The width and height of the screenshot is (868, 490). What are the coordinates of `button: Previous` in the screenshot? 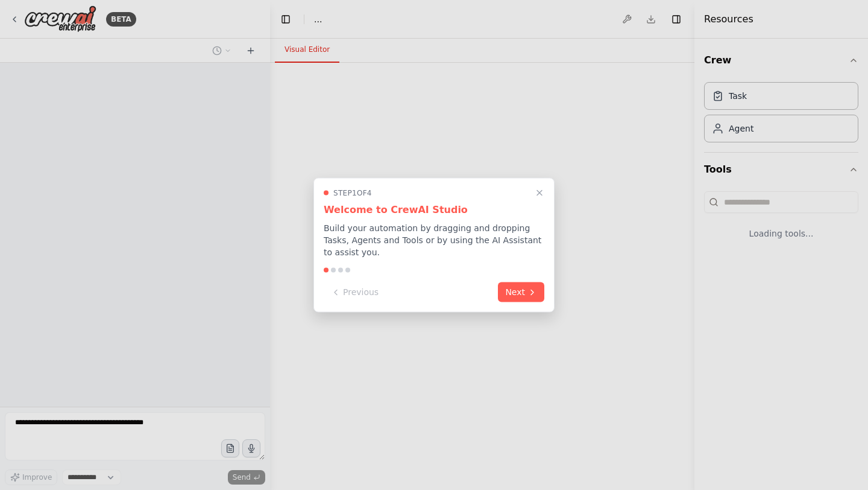 It's located at (354, 292).